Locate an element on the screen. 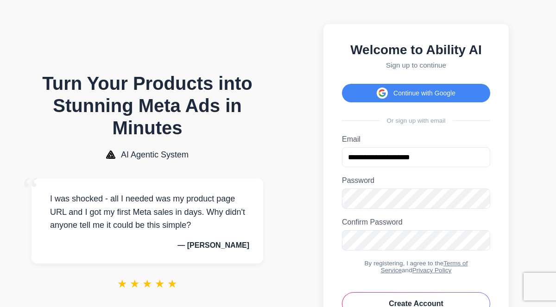 Image resolution: width=556 pixels, height=307 pixels. p: I was shocked - all I needed was my product page URL and I got my first Meta sales in days. Why d... is located at coordinates (147, 212).